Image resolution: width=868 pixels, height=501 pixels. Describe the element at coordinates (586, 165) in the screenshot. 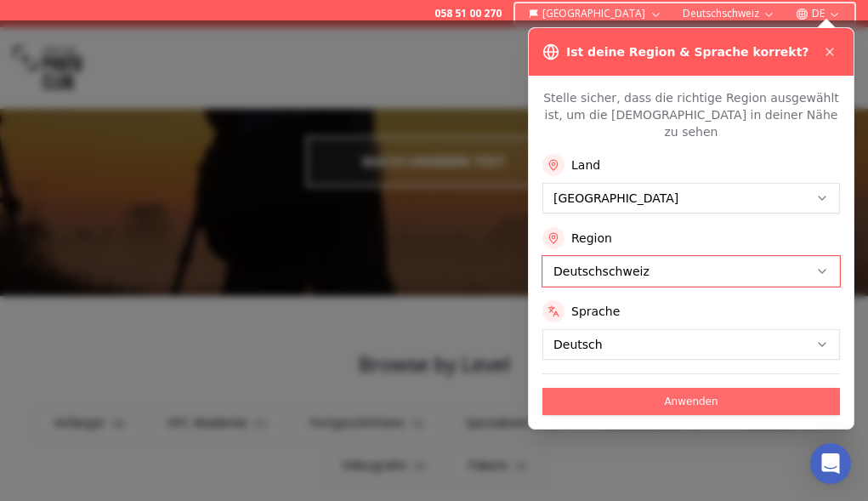

I see `label: Land` at that location.